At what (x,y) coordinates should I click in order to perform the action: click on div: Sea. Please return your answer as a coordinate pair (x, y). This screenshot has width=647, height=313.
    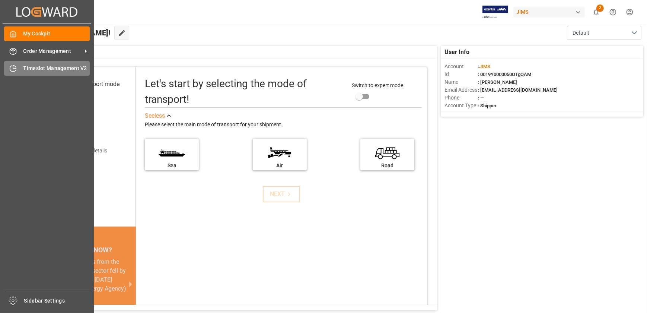
    Looking at the image, I should click on (172, 165).